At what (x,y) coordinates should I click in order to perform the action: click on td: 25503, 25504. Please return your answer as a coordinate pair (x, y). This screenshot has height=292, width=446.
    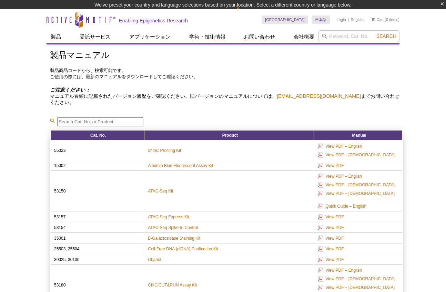
    Looking at the image, I should click on (97, 249).